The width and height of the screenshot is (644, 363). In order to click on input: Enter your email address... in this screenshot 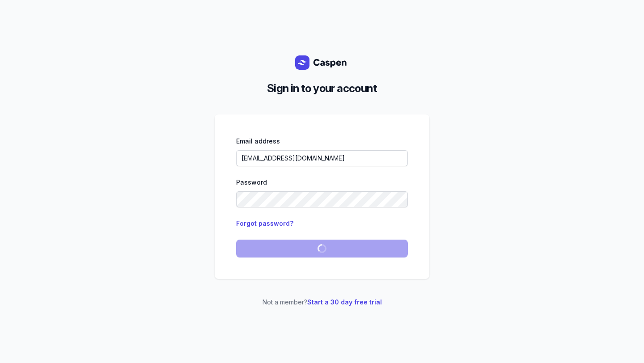, I will do `click(322, 158)`.